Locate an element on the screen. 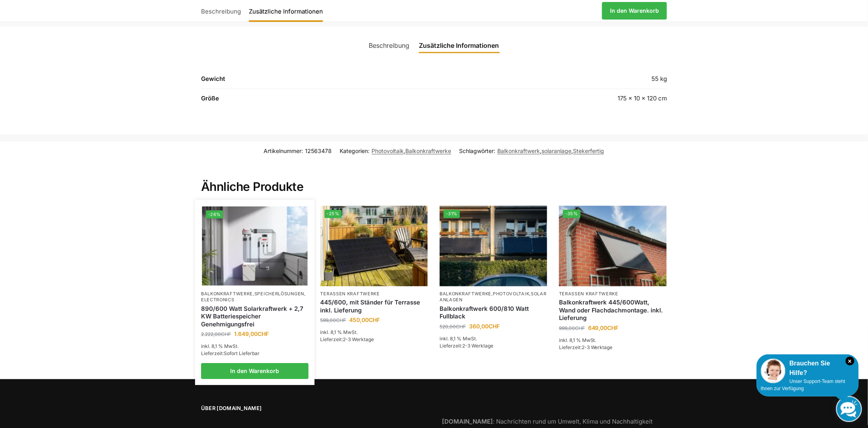  span: Schlagwörter: , , is located at coordinates (532, 150).